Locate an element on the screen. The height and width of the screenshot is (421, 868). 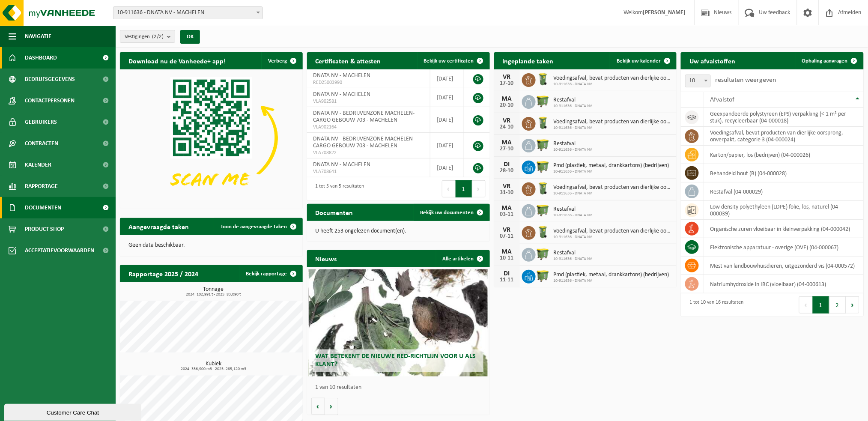
span: 2024: 102,991 t - 2025: 83,090 t is located at coordinates (213, 295).